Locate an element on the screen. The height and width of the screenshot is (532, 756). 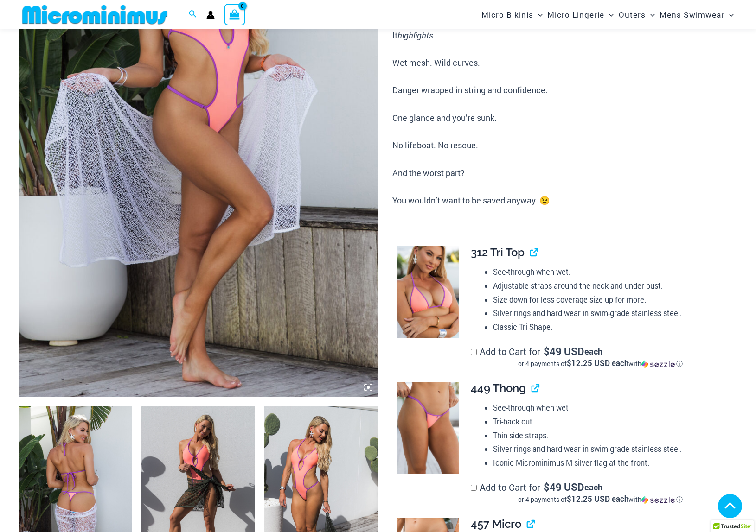
li: See-through when wet. is located at coordinates (611, 272).